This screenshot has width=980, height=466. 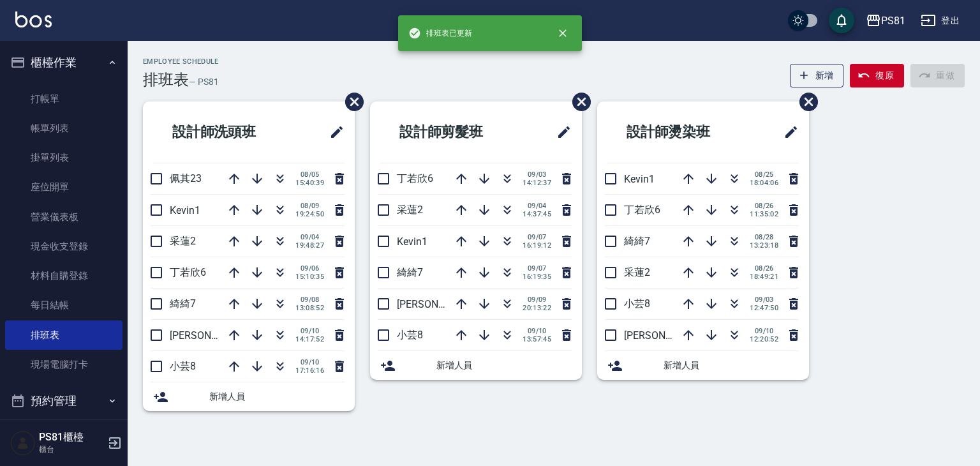 What do you see at coordinates (537, 183) in the screenshot?
I see `span: 14:12:37` at bounding box center [537, 183].